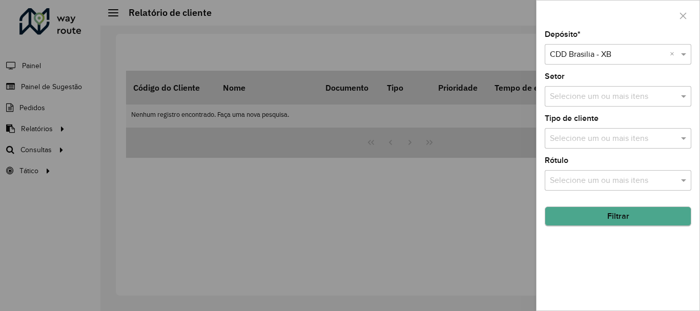 This screenshot has width=700, height=311. Describe the element at coordinates (557, 160) in the screenshot. I see `label: Rótulo` at that location.